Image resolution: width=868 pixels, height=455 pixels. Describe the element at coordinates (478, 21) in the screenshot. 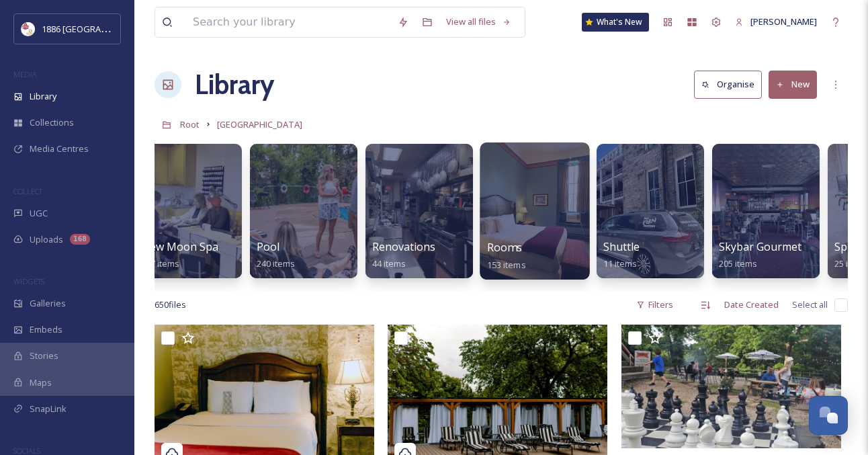

I see `a: View all files` at that location.